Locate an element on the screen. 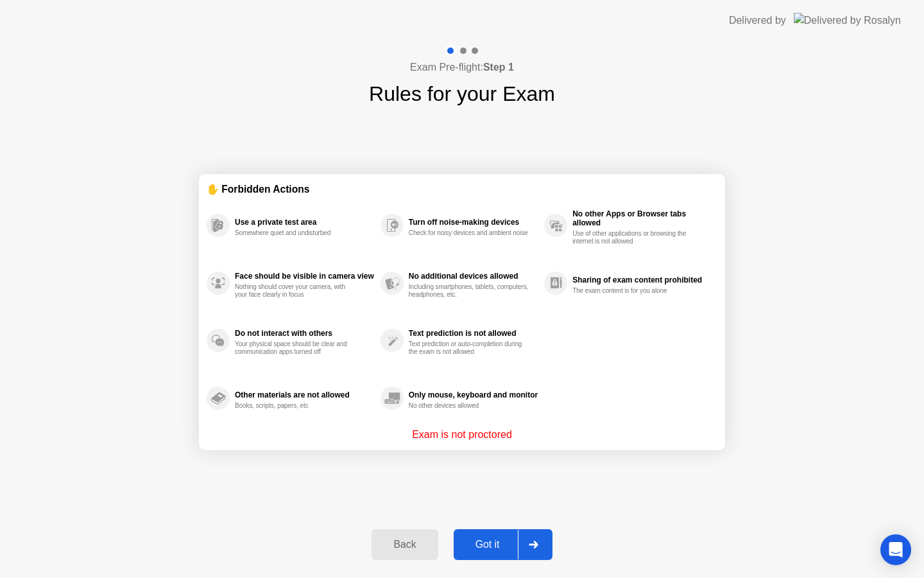 This screenshot has height=578, width=924. div: Somewhere quiet and undisturbed is located at coordinates (295, 233).